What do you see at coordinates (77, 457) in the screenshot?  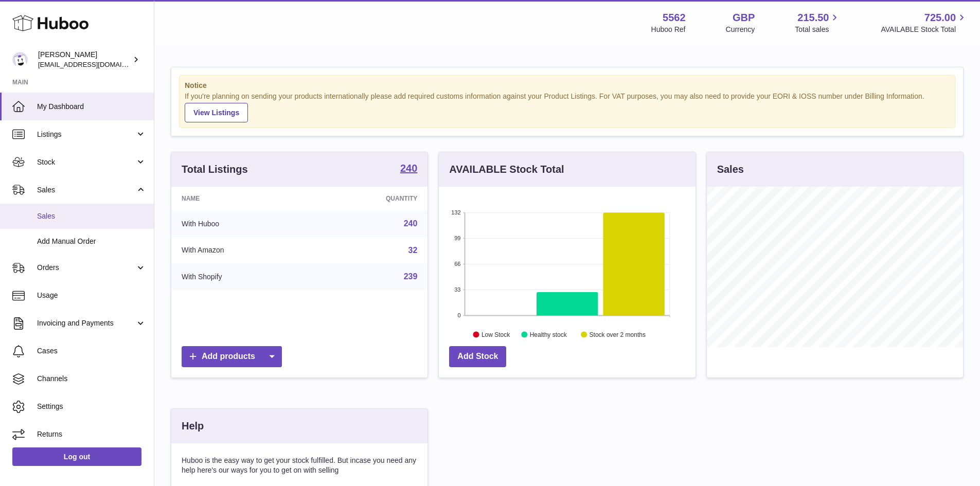 I see `a: Log out` at bounding box center [77, 457].